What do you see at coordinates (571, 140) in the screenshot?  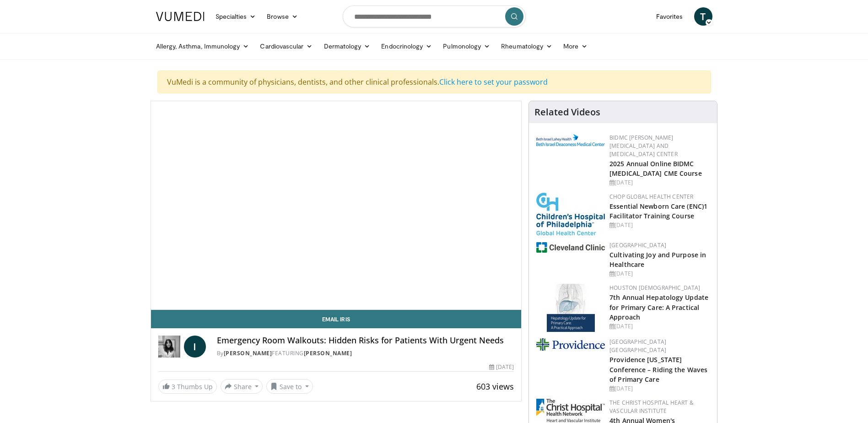 I see `img: c96b19ec-a48b-46a9-9095-935f19585444.png.150x105_q85_autocrop_double_scale_upscale_version-0.2.png` at bounding box center [571, 140].